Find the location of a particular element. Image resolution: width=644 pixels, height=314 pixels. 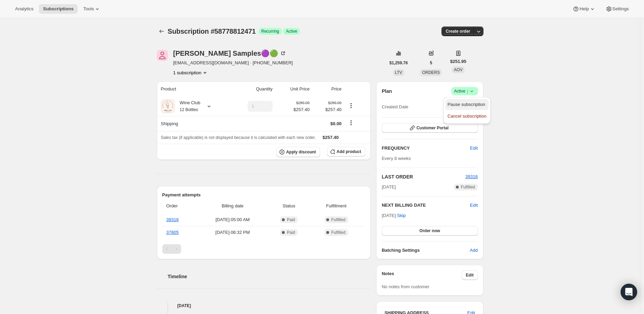

span: Sales tax (if applicable) is not displayed because it is calculated with each new order. is located at coordinates (238, 138).